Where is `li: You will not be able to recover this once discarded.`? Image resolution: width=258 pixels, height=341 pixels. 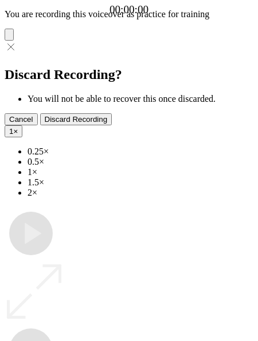 li: You will not be able to recover this once discarded. is located at coordinates (140, 99).